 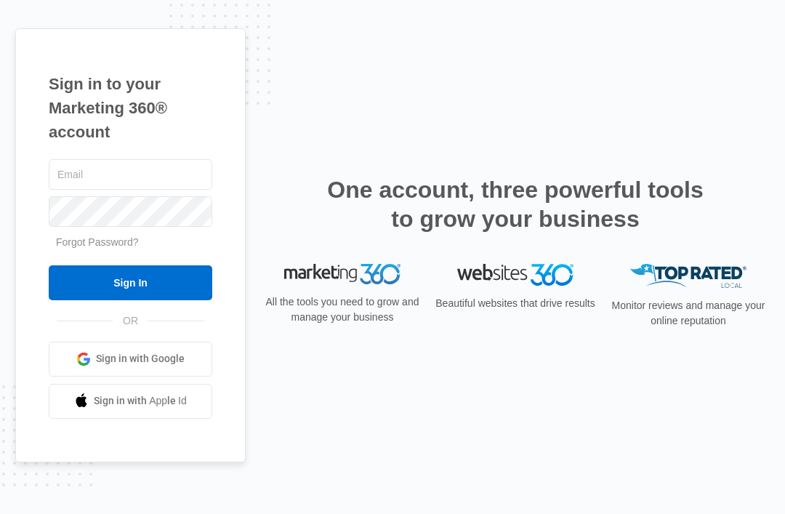 I want to click on a: Sign in with Apple Id, so click(x=130, y=401).